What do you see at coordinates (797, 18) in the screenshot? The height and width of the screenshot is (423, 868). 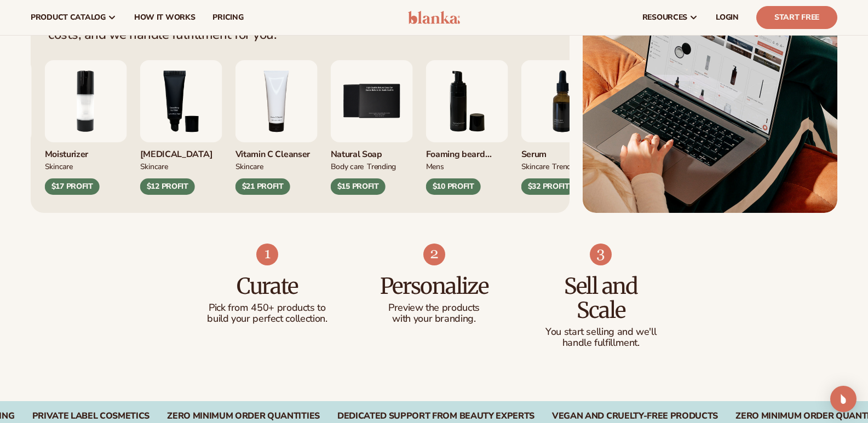 I see `a: Start Free` at bounding box center [797, 18].